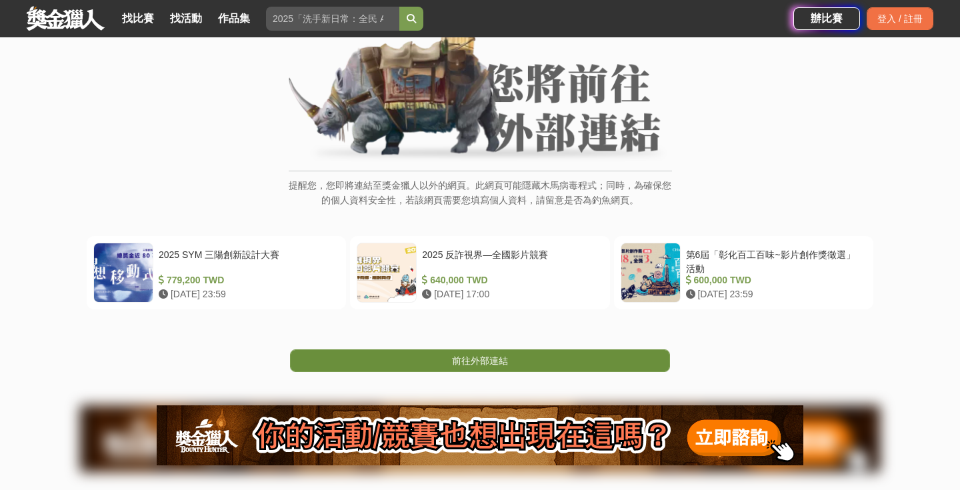 The width and height of the screenshot is (960, 490). I want to click on div: 第6屆「彰化百工百味~影片創作獎徵選」活動, so click(773, 261).